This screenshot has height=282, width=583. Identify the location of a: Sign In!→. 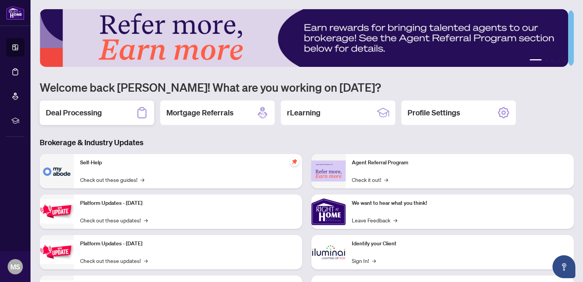
(364, 260).